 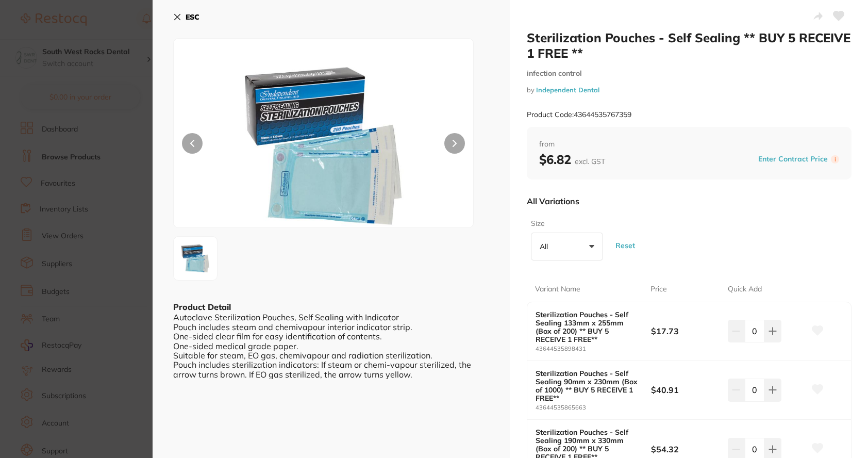 I want to click on span: from, so click(x=689, y=144).